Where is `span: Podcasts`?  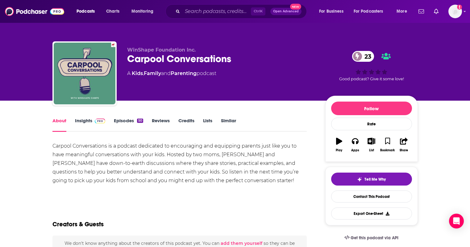
span: Podcasts is located at coordinates (86, 11).